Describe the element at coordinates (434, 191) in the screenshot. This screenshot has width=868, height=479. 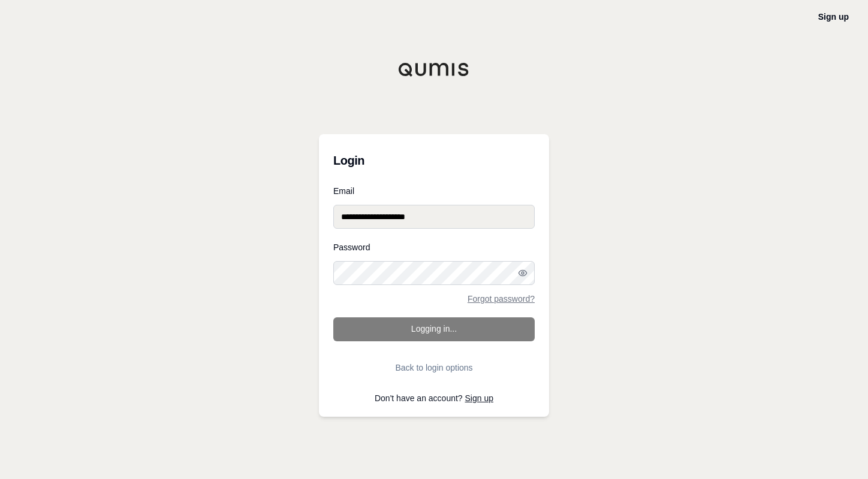
I see `label: Email` at that location.